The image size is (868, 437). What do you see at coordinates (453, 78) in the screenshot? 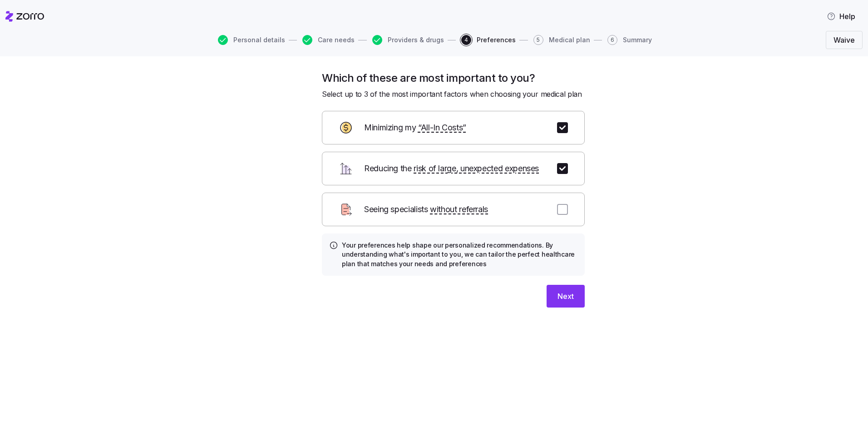
I see `h1: Which of these are most important to you?` at bounding box center [453, 78].